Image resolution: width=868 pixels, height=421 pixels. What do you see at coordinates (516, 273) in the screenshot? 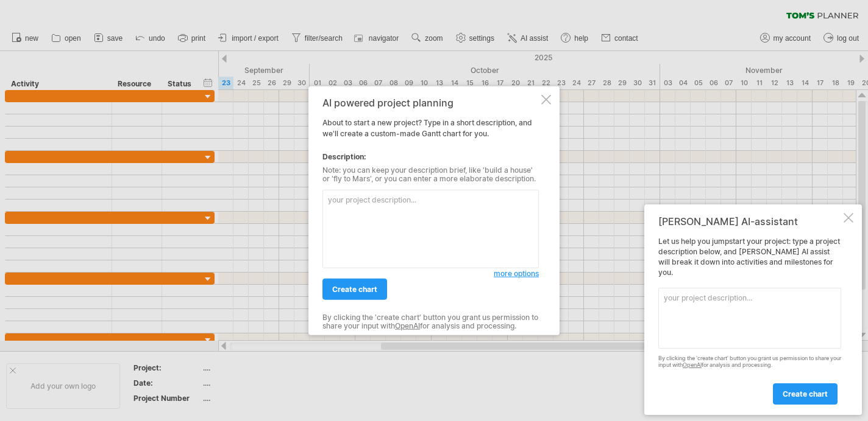
I see `span: more options` at bounding box center [516, 273].